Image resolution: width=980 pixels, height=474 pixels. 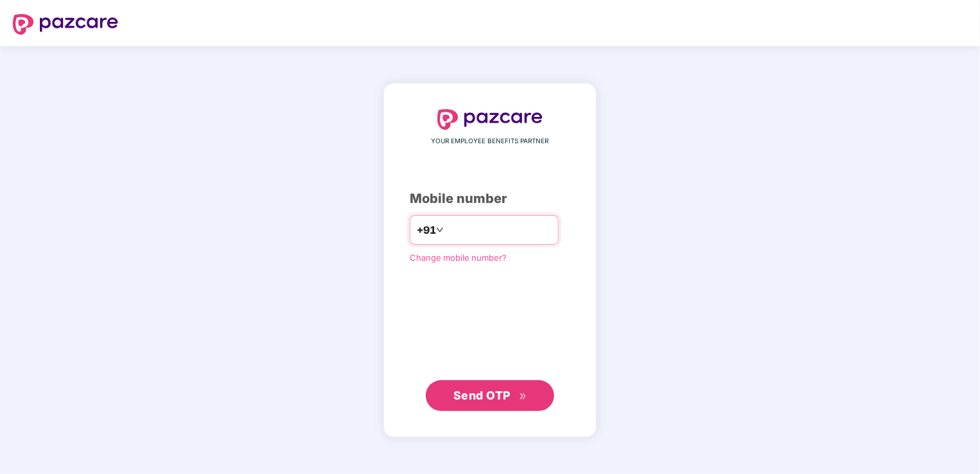 I want to click on span: Change mobile number?, so click(x=458, y=257).